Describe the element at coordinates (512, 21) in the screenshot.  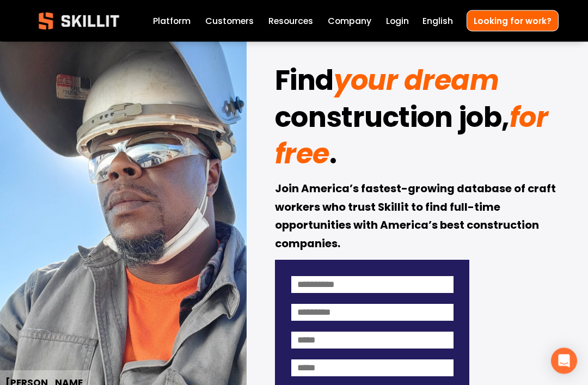
I see `a: Looking for work?` at that location.